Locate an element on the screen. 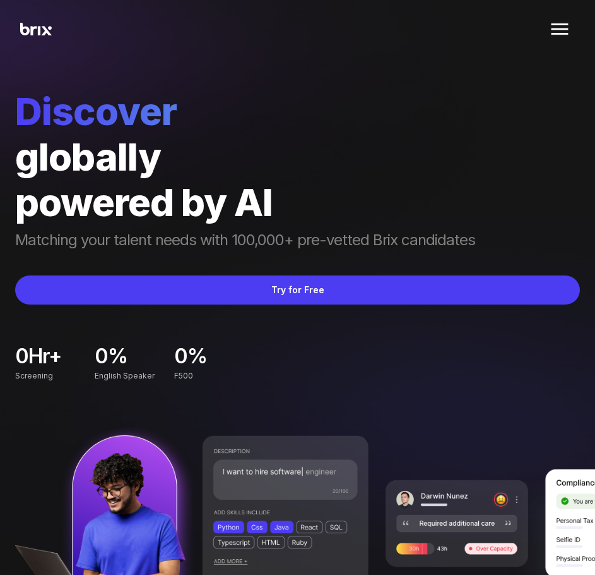  span: hr+ is located at coordinates (56, 357).